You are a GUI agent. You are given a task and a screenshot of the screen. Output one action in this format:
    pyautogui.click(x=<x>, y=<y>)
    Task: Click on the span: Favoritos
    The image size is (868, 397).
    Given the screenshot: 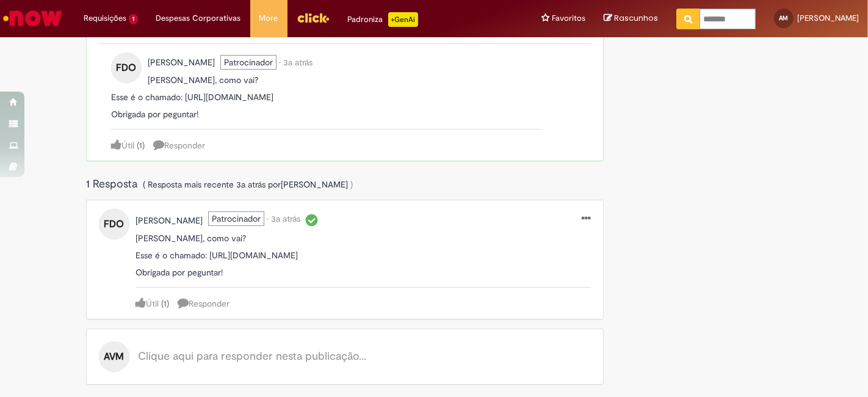 What is the action you would take?
    pyautogui.click(x=568, y=18)
    